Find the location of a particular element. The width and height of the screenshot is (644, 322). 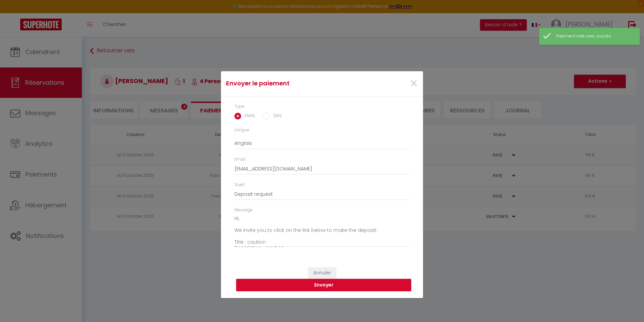

label: SMS is located at coordinates (276, 116).